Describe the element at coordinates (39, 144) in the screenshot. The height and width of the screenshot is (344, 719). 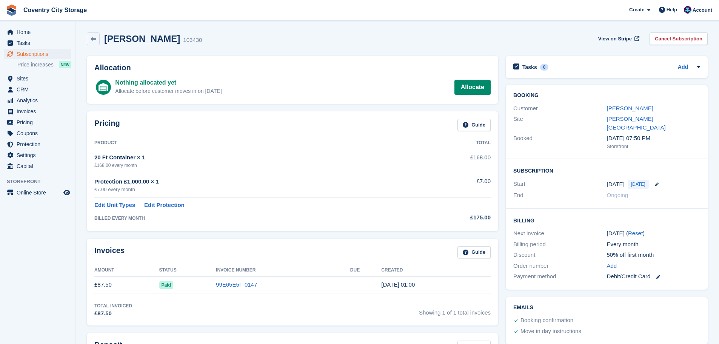
I see `span: Protection` at that location.